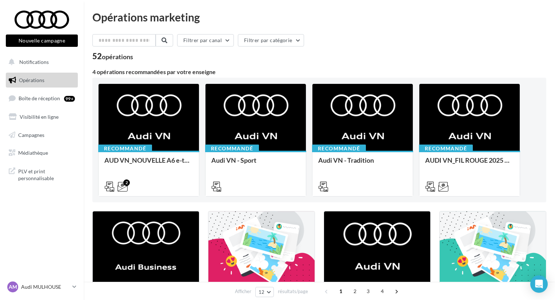 The height and width of the screenshot is (300, 555). What do you see at coordinates (69, 99) in the screenshot?
I see `div: 99+` at bounding box center [69, 99].